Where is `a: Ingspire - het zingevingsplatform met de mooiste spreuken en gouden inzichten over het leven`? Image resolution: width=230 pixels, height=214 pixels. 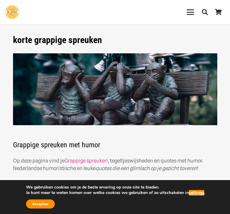 a: Ingspire - het zingevingsplatform met de mooiste spreuken en gouden inzichten over het leven is located at coordinates (12, 12).